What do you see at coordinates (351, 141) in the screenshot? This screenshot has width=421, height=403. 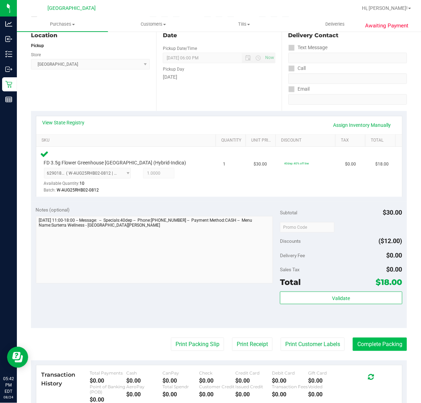 I see `a: Tax` at bounding box center [351, 141].